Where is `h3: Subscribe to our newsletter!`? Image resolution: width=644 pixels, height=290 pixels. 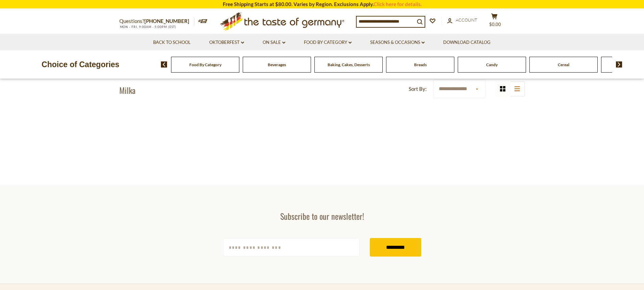 h3: Subscribe to our newsletter! is located at coordinates (322, 216).